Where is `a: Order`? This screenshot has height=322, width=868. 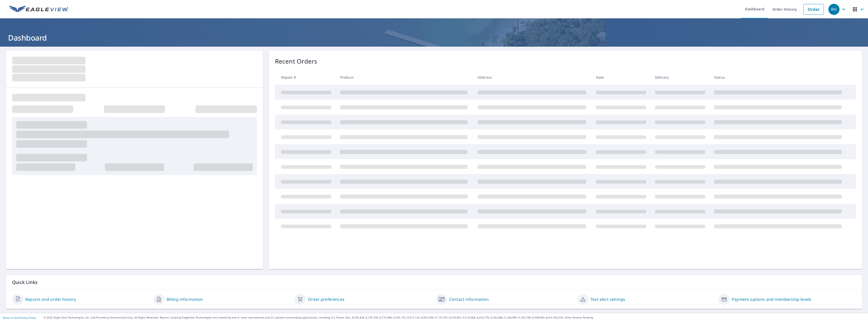 a: Order is located at coordinates (813, 9).